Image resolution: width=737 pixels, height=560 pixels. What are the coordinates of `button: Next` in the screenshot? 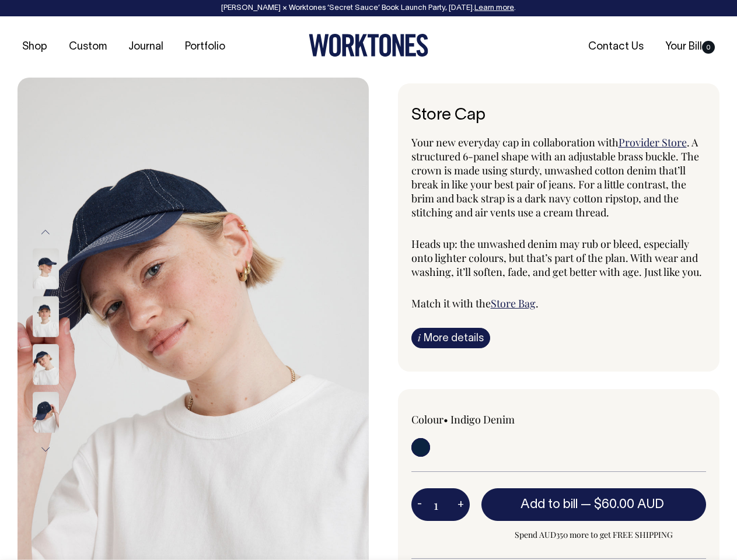 It's located at (46, 449).